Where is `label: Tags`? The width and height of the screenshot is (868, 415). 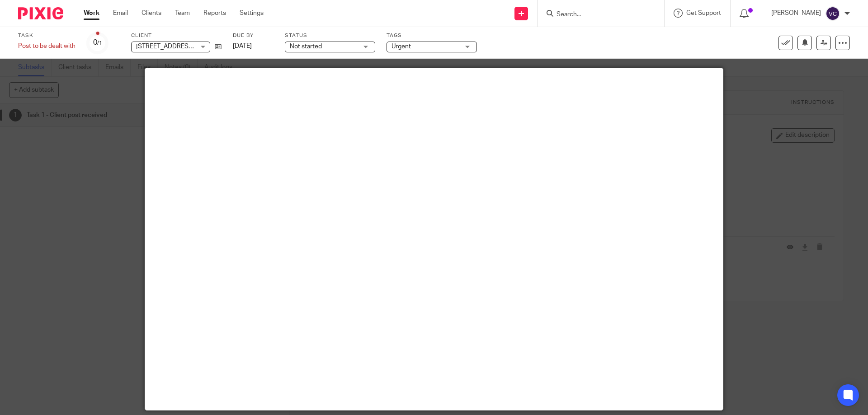
label: Tags is located at coordinates (432, 36).